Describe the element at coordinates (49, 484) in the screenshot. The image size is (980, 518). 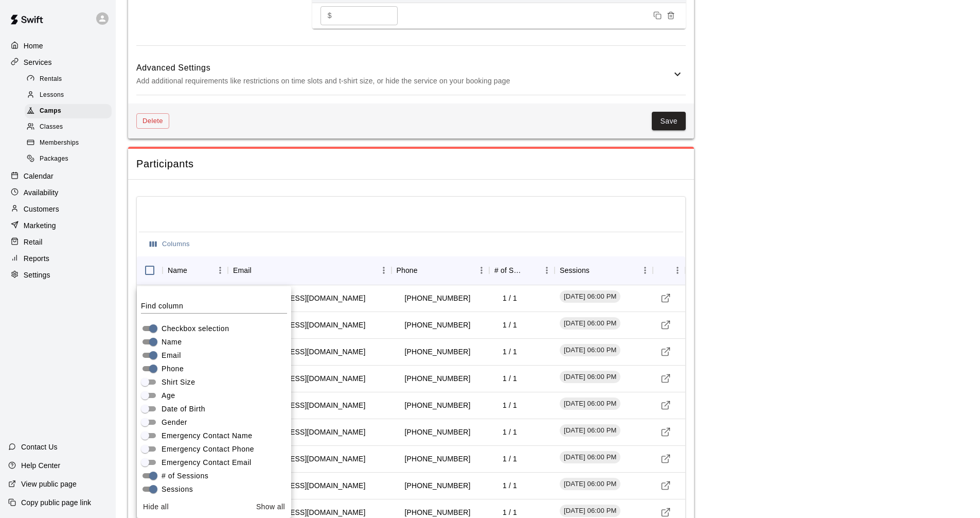
I see `p: View public page` at that location.